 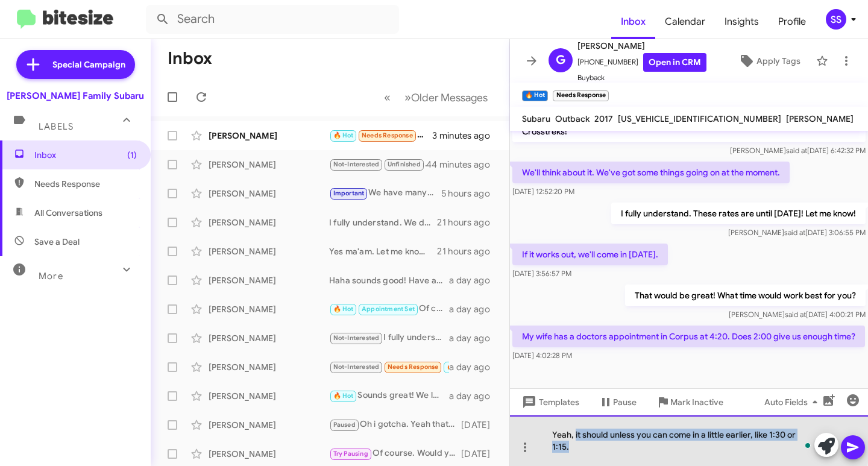 What do you see at coordinates (389, 280) in the screenshot?
I see `div: Haha sounds good! Have a great rest of your day!` at bounding box center [389, 280].